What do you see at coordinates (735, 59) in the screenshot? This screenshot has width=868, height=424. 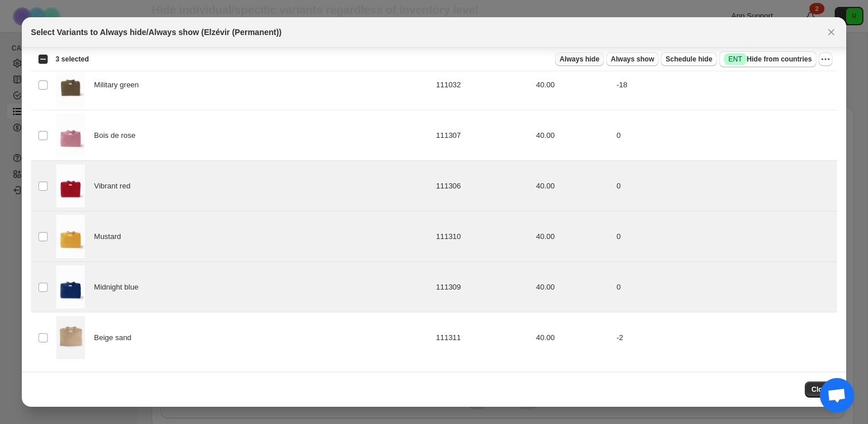 I see `span: ENT` at bounding box center [735, 59].